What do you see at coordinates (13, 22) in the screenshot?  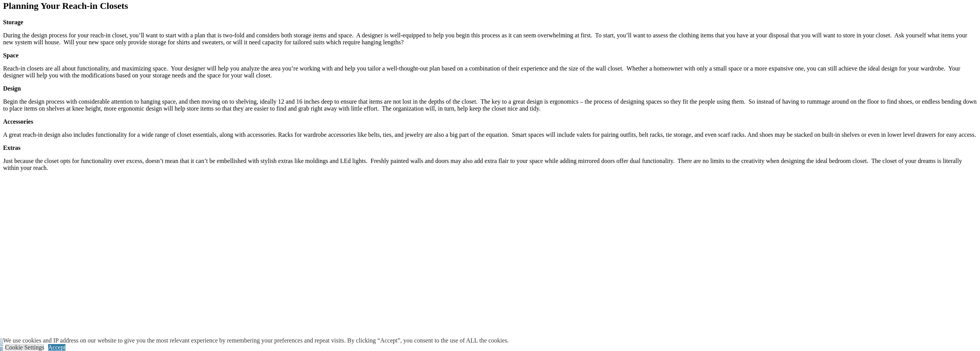 I see `strong: Storage` at bounding box center [13, 22].